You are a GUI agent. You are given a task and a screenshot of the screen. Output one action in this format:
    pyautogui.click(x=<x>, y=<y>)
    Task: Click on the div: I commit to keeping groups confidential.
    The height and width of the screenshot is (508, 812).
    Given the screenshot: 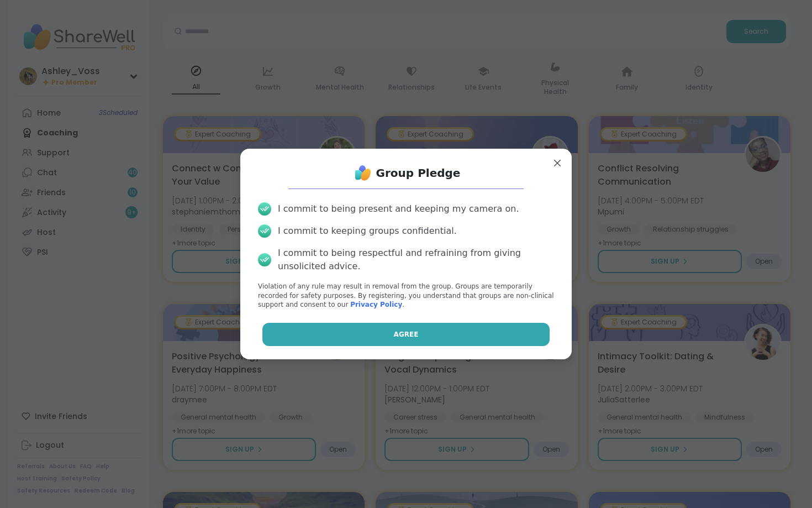 What is the action you would take?
    pyautogui.click(x=367, y=231)
    